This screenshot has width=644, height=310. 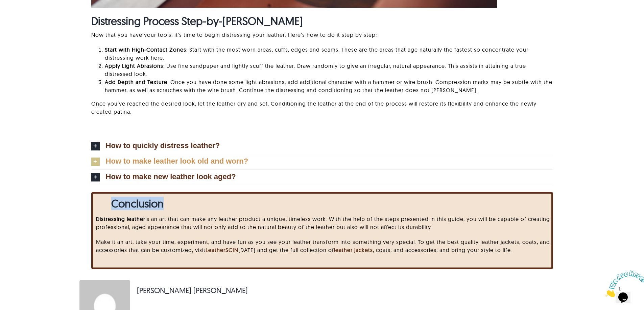 What do you see at coordinates (322, 177) in the screenshot?
I see `a: How to make new leather look aged?` at bounding box center [322, 177].